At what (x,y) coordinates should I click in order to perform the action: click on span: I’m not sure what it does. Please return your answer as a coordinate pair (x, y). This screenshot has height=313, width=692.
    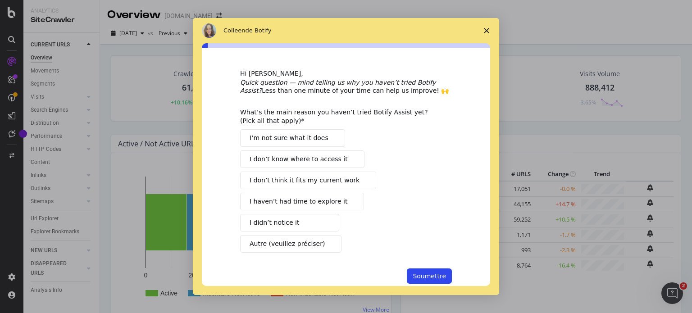
    Looking at the image, I should click on (289, 138).